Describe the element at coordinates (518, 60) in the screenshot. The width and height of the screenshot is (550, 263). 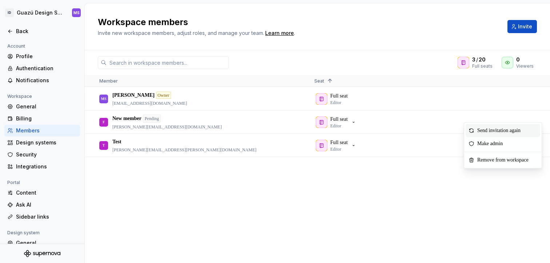
I see `span: 0` at that location.